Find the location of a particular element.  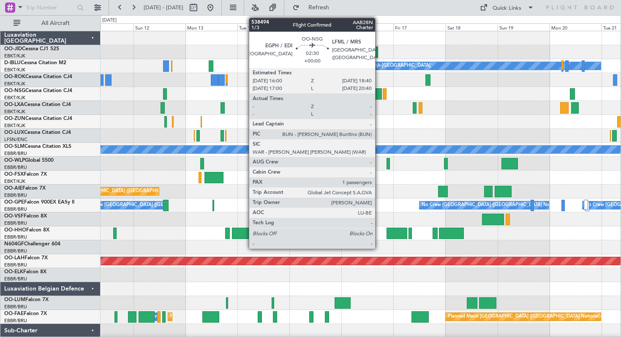

button: All Aircraft is located at coordinates (50, 23).